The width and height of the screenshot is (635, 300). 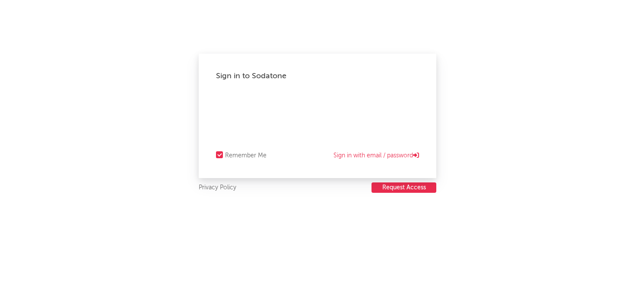 What do you see at coordinates (246, 155) in the screenshot?
I see `div: Remember Me` at bounding box center [246, 155].